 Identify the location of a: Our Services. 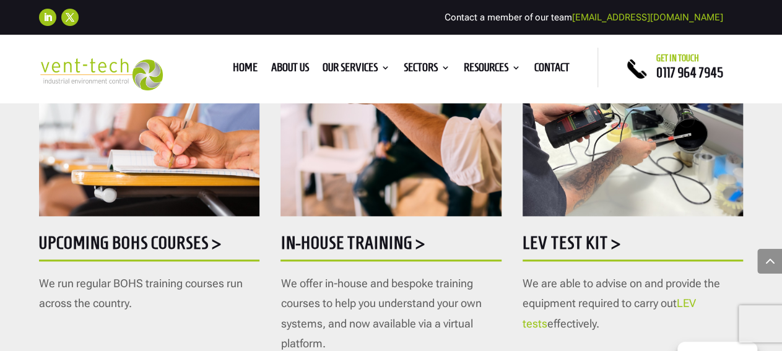
(356, 70).